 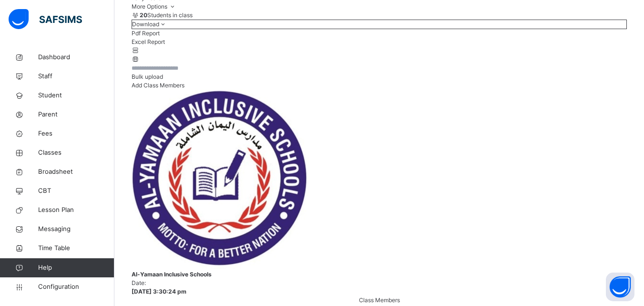 I want to click on span: Configuration, so click(x=76, y=287).